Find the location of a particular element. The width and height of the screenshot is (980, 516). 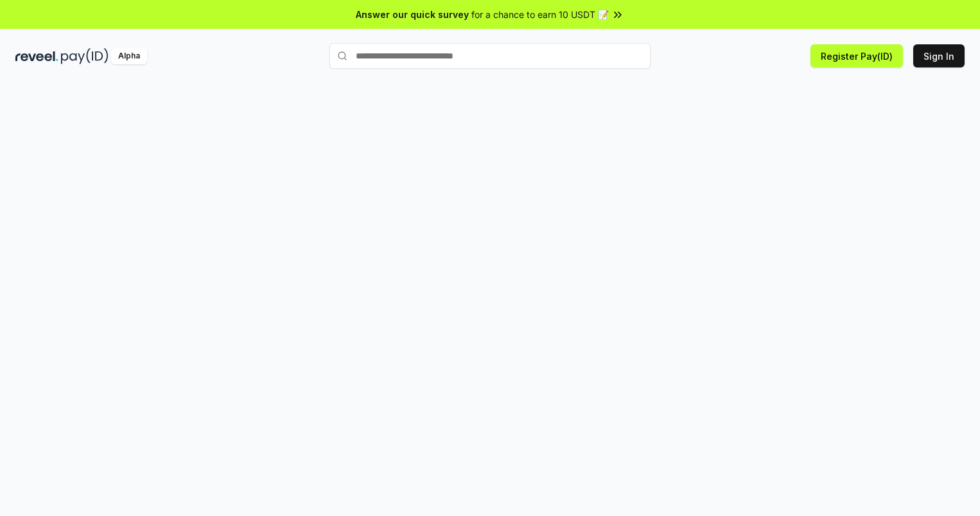

img: pay_id is located at coordinates (85, 56).